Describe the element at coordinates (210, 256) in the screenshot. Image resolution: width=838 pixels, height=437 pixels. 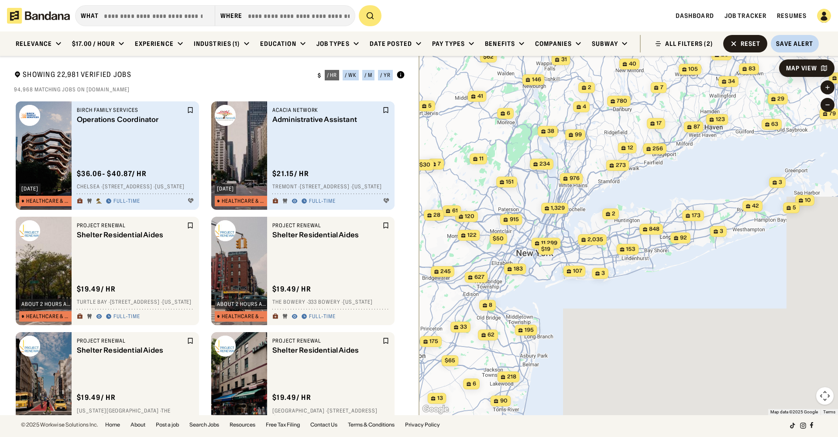
I see `div: grid` at that location.